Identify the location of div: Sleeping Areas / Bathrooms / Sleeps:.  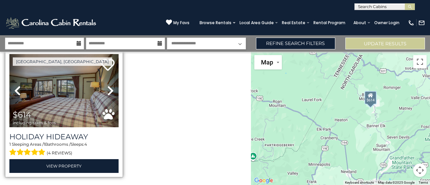
(64, 149).